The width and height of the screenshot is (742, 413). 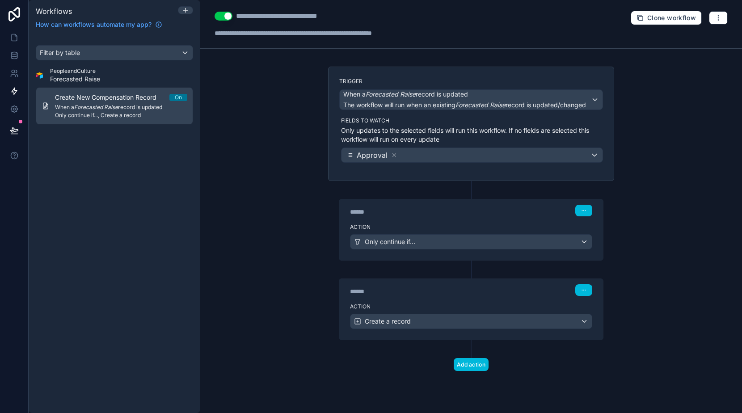 I want to click on span: Only continue if..., so click(x=390, y=242).